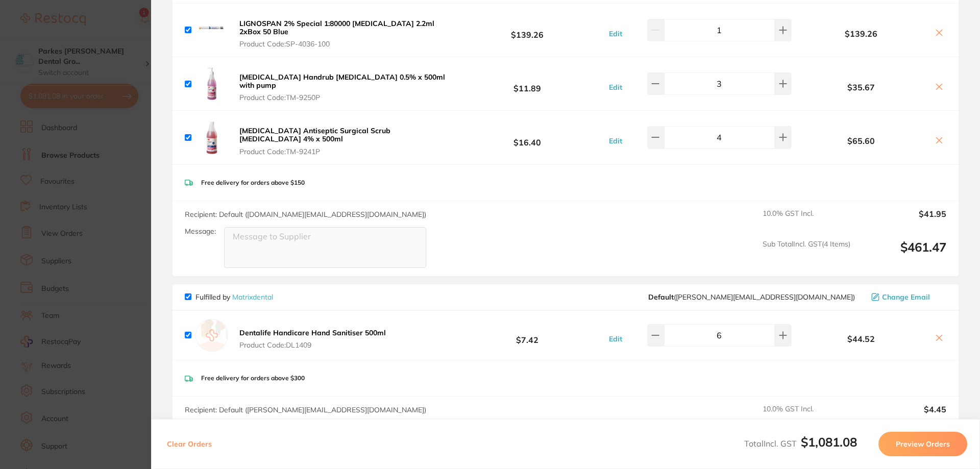  Describe the element at coordinates (344, 44) in the screenshot. I see `span: Product Code: SP-4036-100` at that location.